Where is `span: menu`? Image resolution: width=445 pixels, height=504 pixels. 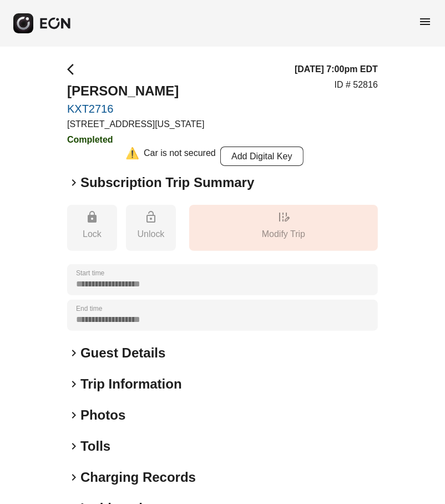 span: menu is located at coordinates (426, 22).